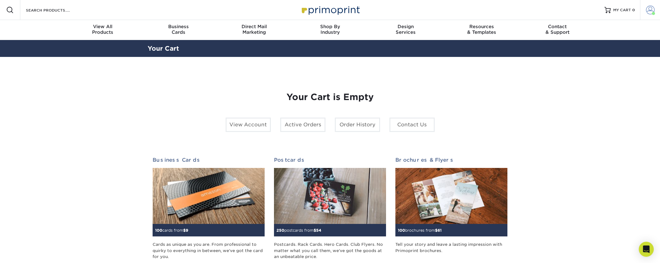  What do you see at coordinates (103, 30) in the screenshot?
I see `a: View AllProducts` at bounding box center [103, 30].